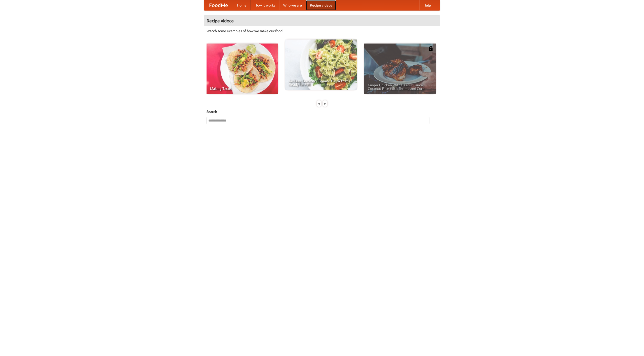 The width and height of the screenshot is (644, 356). What do you see at coordinates (242, 5) in the screenshot?
I see `a: Home` at bounding box center [242, 5].